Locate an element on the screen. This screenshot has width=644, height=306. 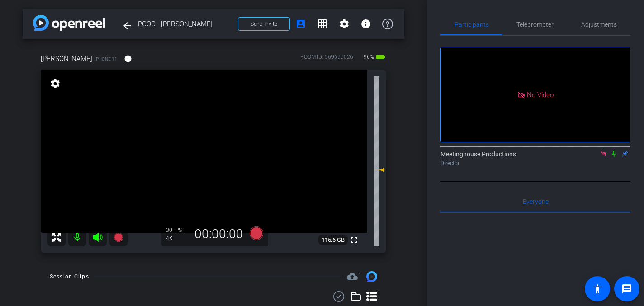
span: Everyone is located at coordinates (535, 201).